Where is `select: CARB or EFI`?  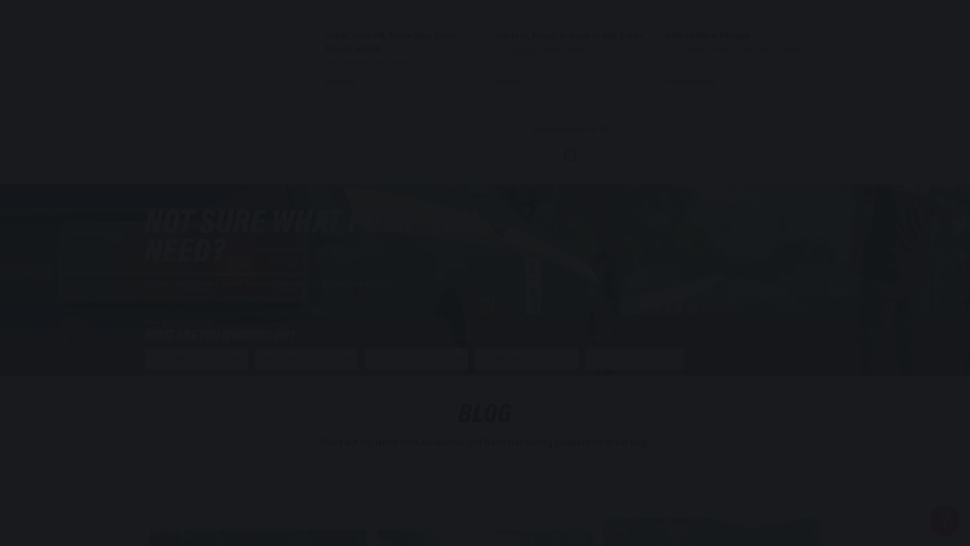
select: CARB or EFI is located at coordinates (196, 359).